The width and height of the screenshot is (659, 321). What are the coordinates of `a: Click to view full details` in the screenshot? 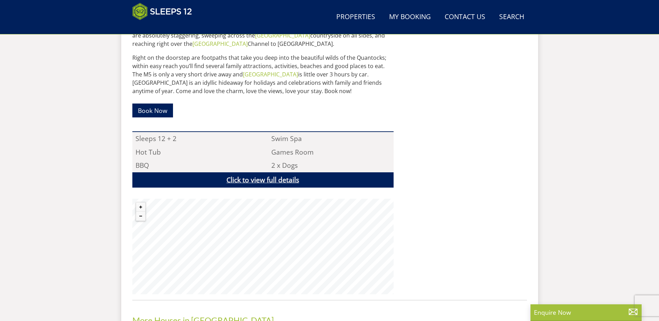 It's located at (263, 180).